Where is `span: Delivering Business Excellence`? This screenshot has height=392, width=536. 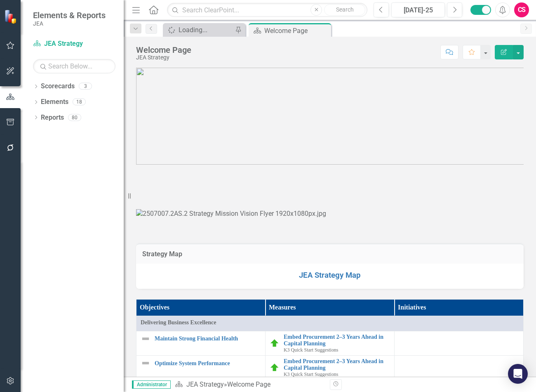 span: Delivering Business Excellence is located at coordinates (330, 323).